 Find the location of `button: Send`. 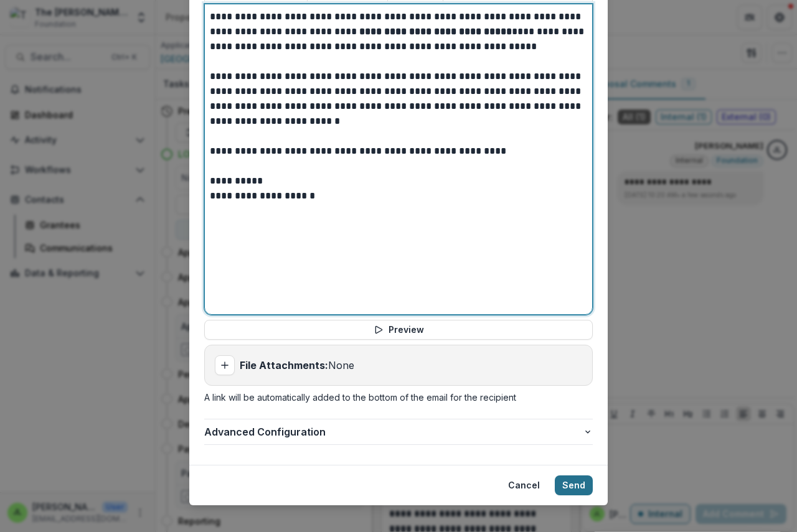

button: Send is located at coordinates (573, 485).